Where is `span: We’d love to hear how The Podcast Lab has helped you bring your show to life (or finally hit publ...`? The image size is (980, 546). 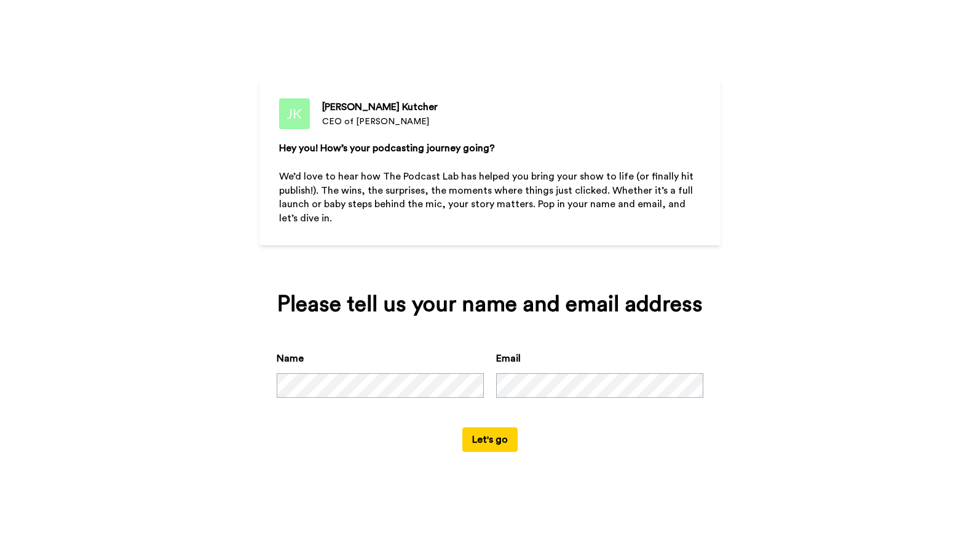 span: We’d love to hear how The Podcast Lab has helped you bring your show to life (or finally hit publ... is located at coordinates (488, 197).